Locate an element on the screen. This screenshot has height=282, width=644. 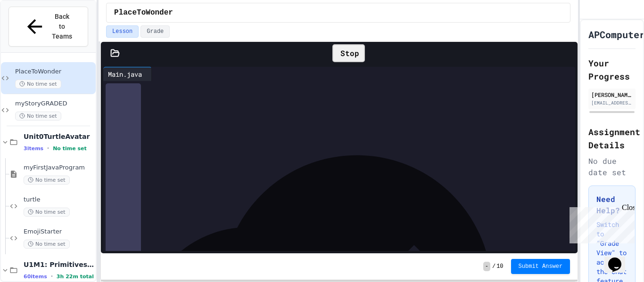
span: turtle is located at coordinates (58, 200).